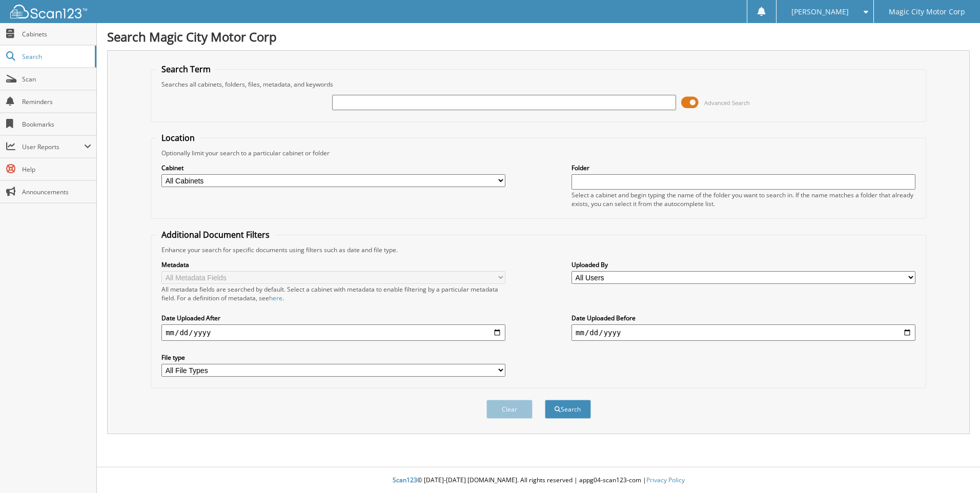 The image size is (980, 493). What do you see at coordinates (743, 317) in the screenshot?
I see `label: Date Uploaded Before` at bounding box center [743, 317].